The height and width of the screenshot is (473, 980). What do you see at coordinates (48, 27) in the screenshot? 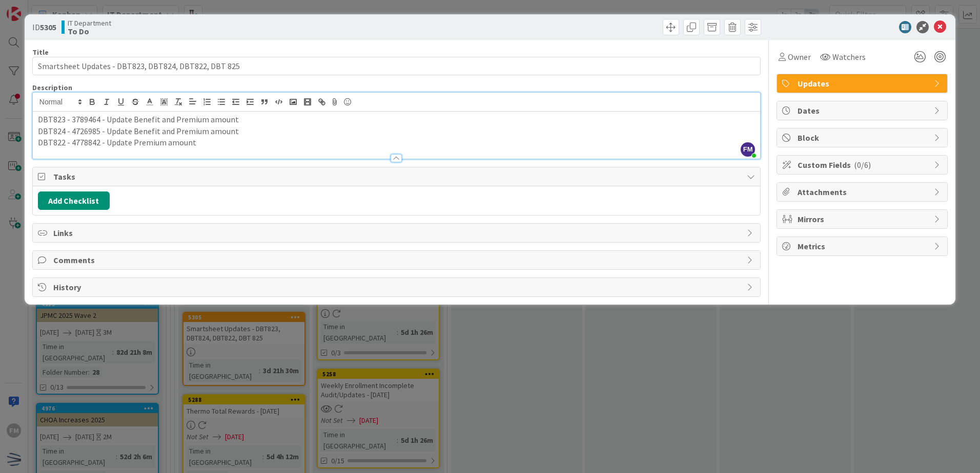
I see `b: 5305` at bounding box center [48, 27].